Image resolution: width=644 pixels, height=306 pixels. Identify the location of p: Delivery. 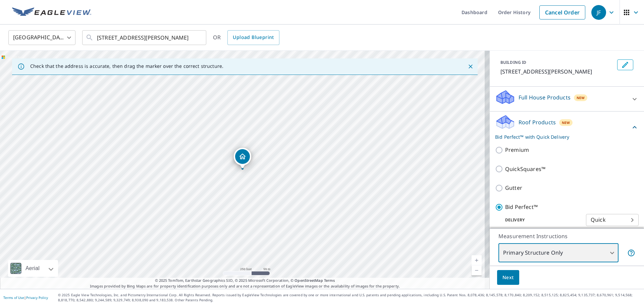
(541, 220).